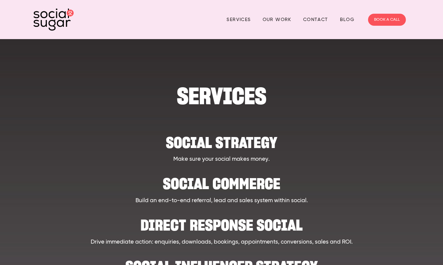 The height and width of the screenshot is (265, 443). I want to click on a: Social Commerce Build an end-to-end referral, lead and sales system within social., so click(221, 188).